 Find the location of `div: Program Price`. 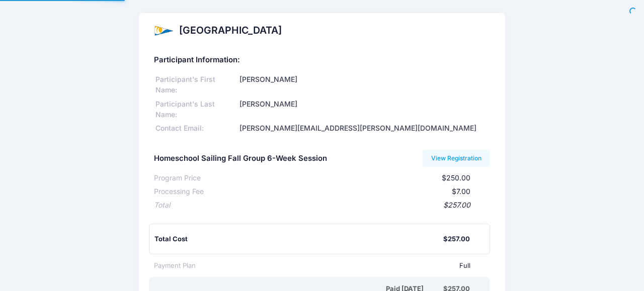

div: Program Price is located at coordinates (177, 178).